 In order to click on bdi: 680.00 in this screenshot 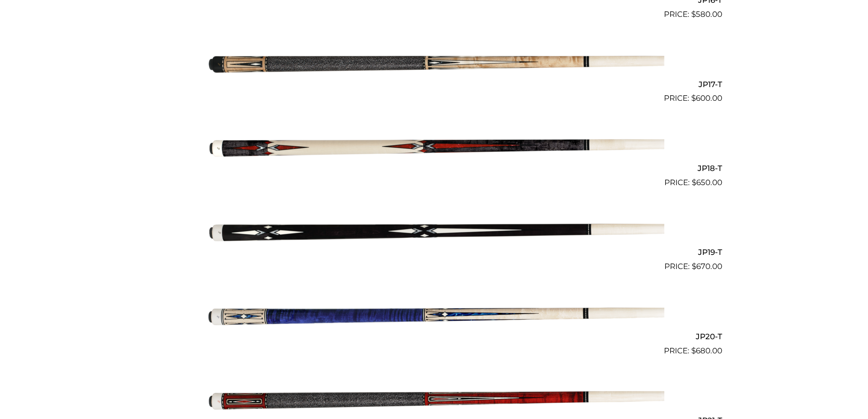, I will do `click(707, 351)`.